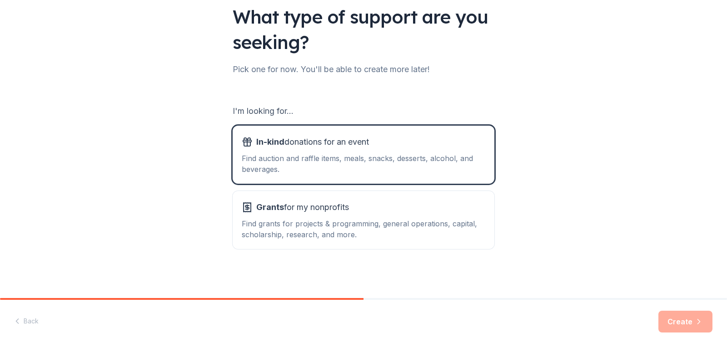  Describe the element at coordinates (363, 229) in the screenshot. I see `div: Find grants for projects & programming, general operations, capital, scholarship, research, and m...` at that location.